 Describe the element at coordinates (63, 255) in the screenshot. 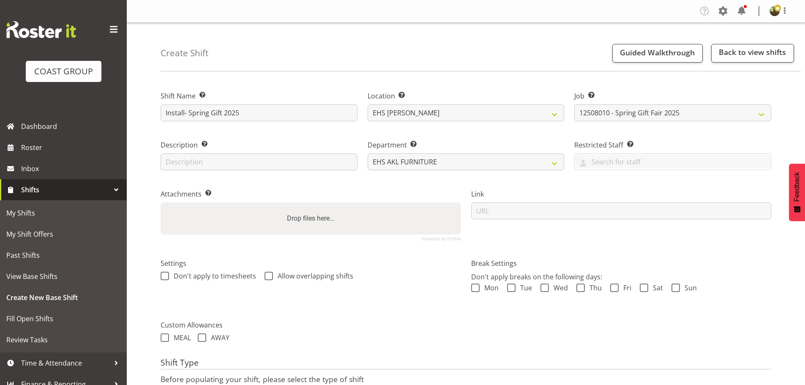

I see `span: Past Shifts` at that location.